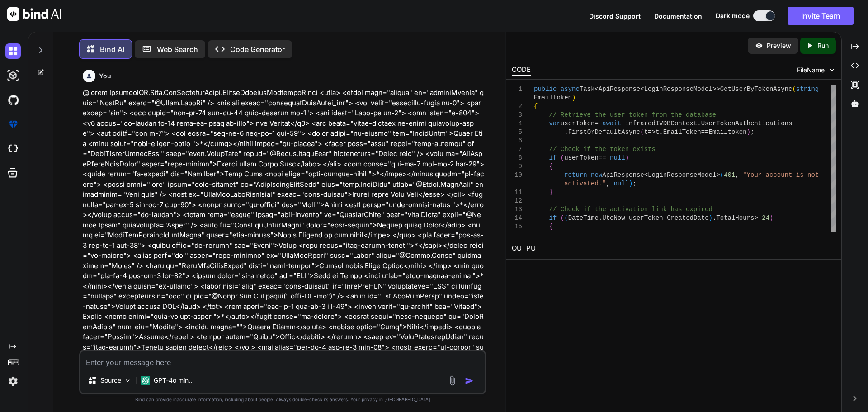 The width and height of the screenshot is (868, 412). Describe the element at coordinates (517, 115) in the screenshot. I see `div: 3` at that location.